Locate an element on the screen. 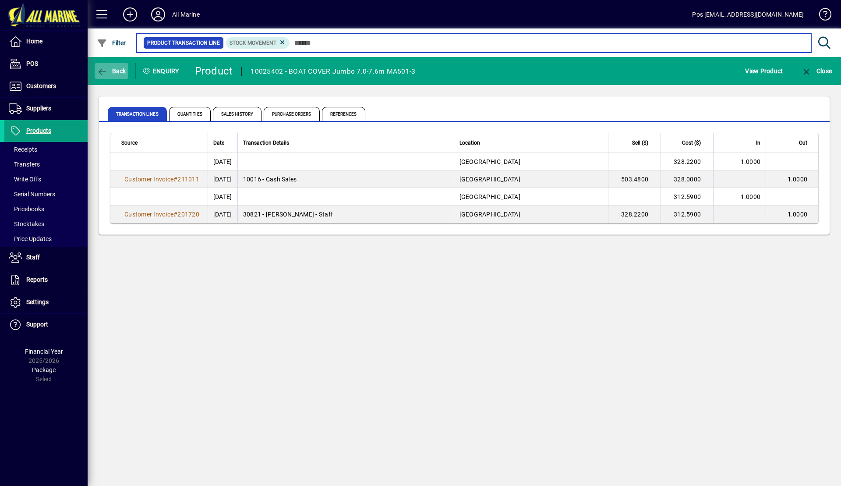  a: Support is located at coordinates (46, 325).